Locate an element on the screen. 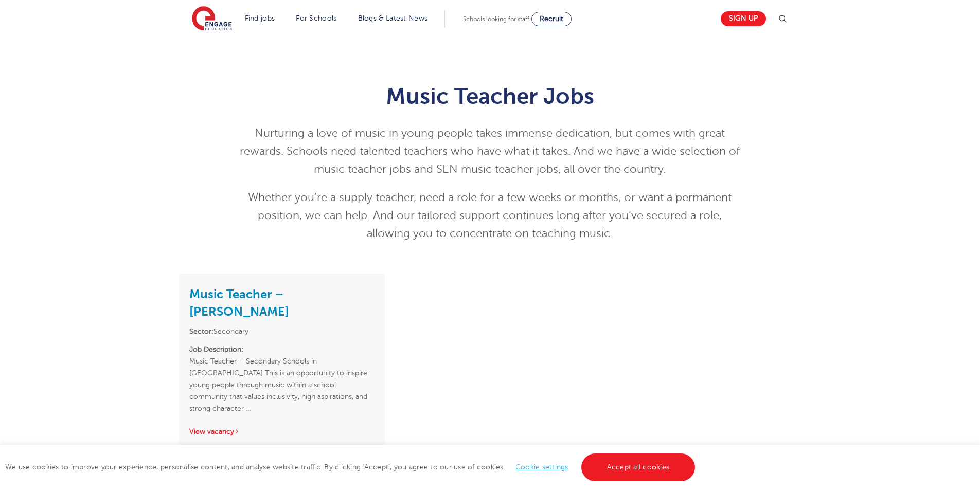 This screenshot has width=980, height=490. strong: Sector: is located at coordinates (201, 331).